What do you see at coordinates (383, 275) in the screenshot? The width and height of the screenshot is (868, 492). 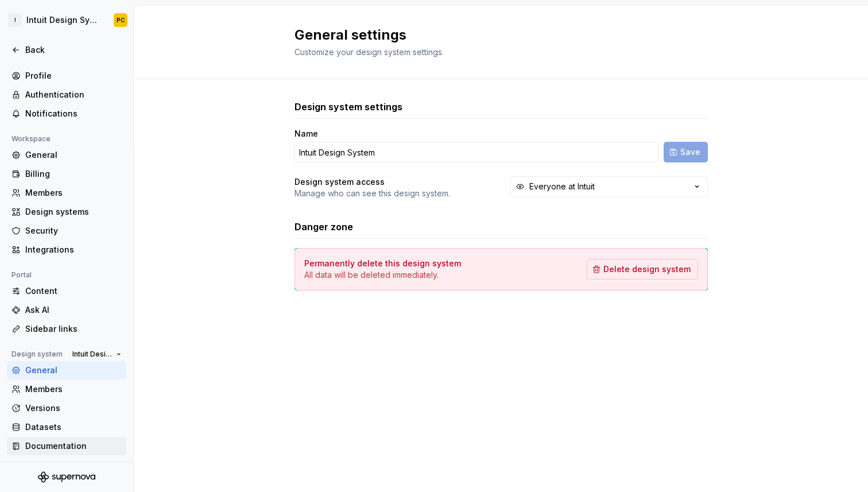 I see `p: All data will be deleted immediately.` at bounding box center [383, 275].